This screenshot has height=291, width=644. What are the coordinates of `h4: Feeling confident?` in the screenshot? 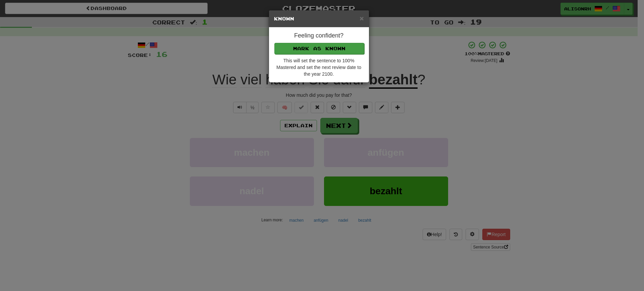 It's located at (319, 36).